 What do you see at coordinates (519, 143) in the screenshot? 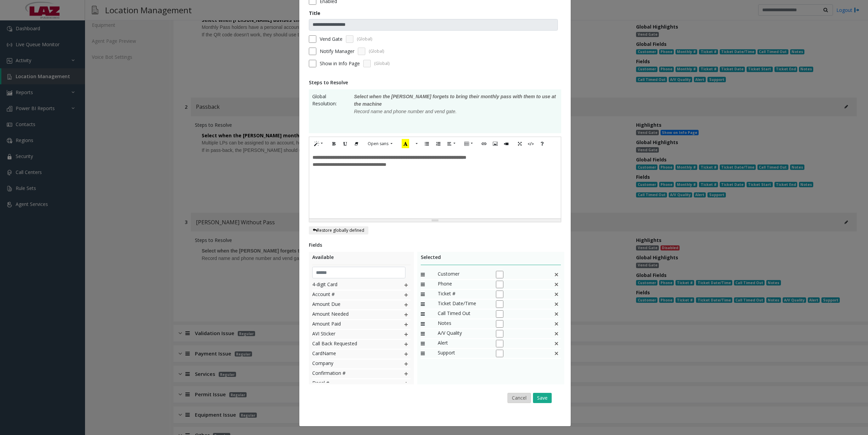
I see `button: Full Screen` at bounding box center [519, 143].